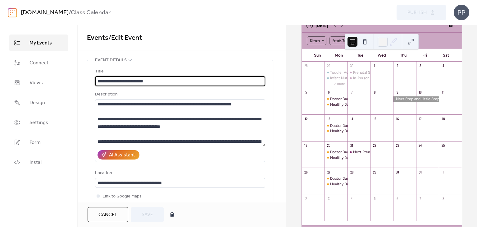 This screenshot has height=227, width=477. I want to click on span: My Events, so click(41, 43).